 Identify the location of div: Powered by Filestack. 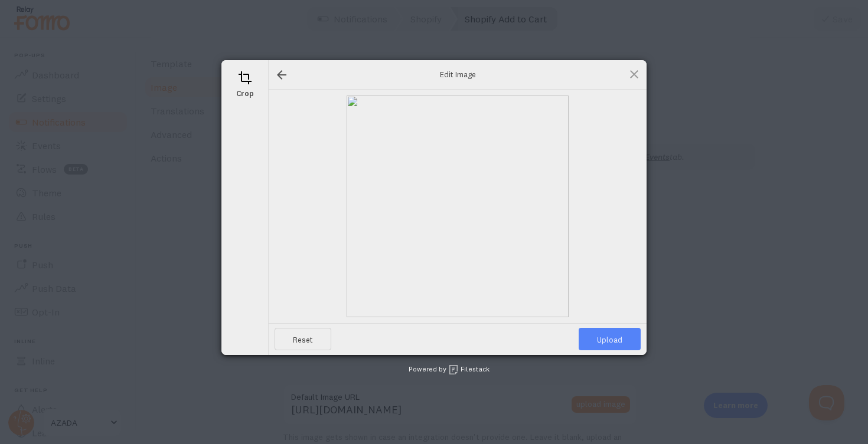
(434, 370).